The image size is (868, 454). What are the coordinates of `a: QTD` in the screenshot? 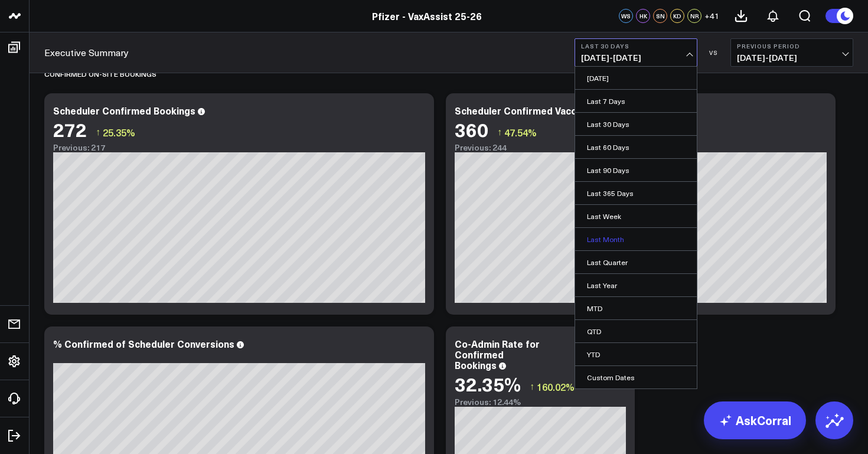 It's located at (636, 332).